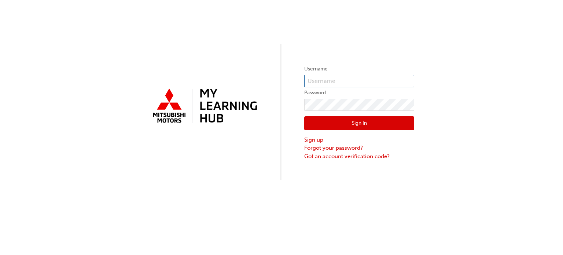  Describe the element at coordinates (359, 148) in the screenshot. I see `a: Forgot your password?` at that location.